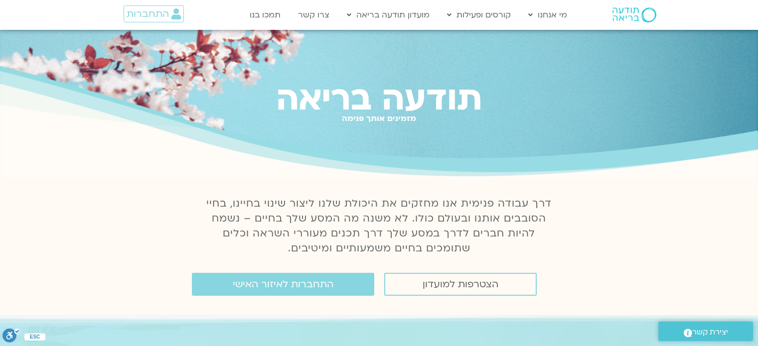  I want to click on a: מי אנחנו, so click(547, 15).